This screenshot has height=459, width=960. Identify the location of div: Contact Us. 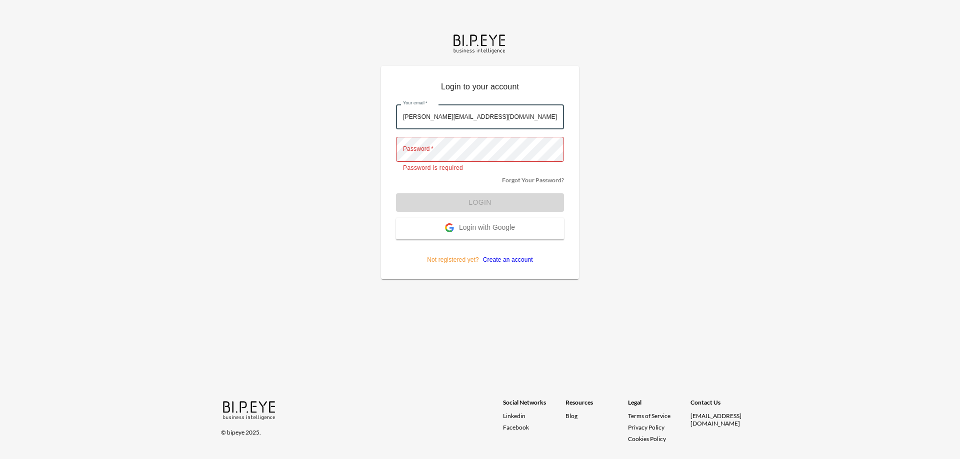
(721, 405).